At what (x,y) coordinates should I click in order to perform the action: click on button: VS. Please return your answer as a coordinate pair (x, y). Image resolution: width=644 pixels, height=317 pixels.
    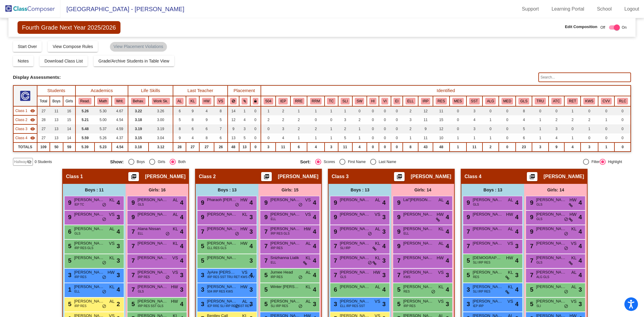
    Looking at the image, I should click on (221, 101).